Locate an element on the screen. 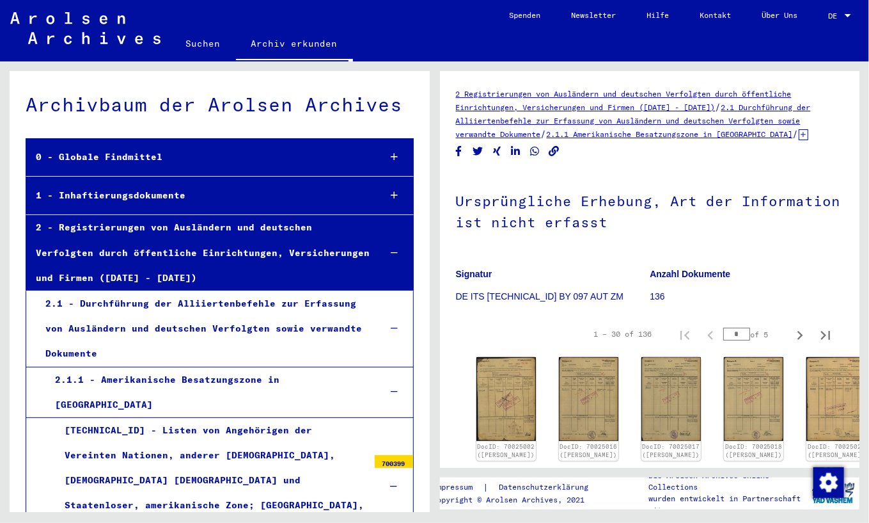 This screenshot has height=523, width=869. a: Datenschutzerklärung is located at coordinates (546, 487).